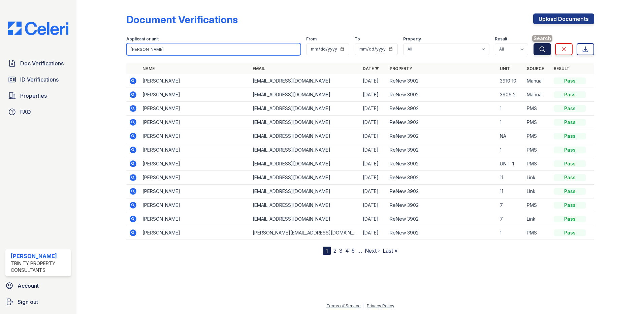 The height and width of the screenshot is (314, 644). Describe the element at coordinates (543, 49) in the screenshot. I see `button: Search` at that location.